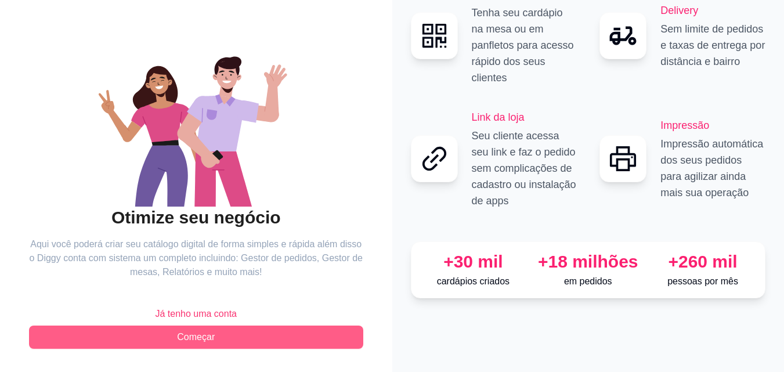 This screenshot has height=372, width=784. What do you see at coordinates (196, 314) in the screenshot?
I see `button: Já tenho uma conta` at bounding box center [196, 314].